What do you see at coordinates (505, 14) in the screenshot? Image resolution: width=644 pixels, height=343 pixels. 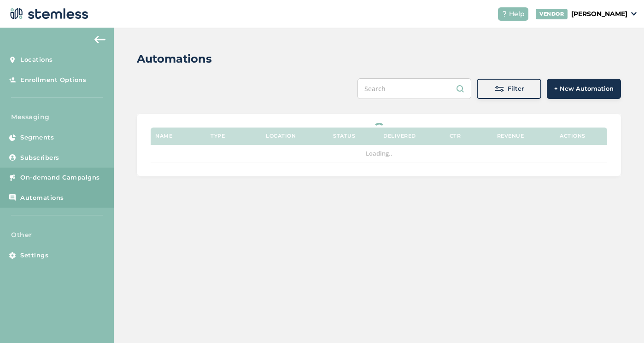 I see `img: icon-help-white-03924b79.svg` at bounding box center [505, 14].